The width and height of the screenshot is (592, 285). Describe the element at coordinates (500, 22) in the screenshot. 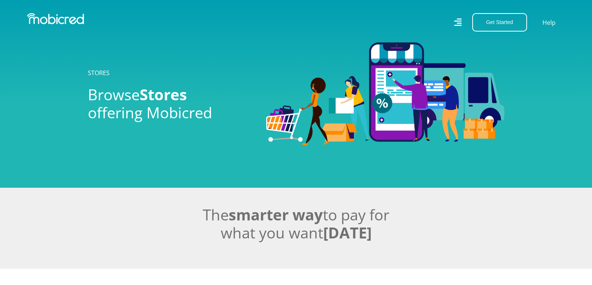

I see `button: Get Started` at that location.